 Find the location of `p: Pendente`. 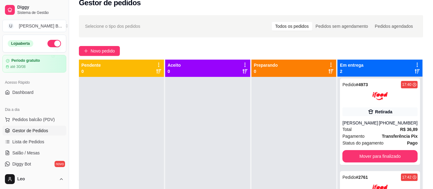

p: Pendente is located at coordinates (91, 65).